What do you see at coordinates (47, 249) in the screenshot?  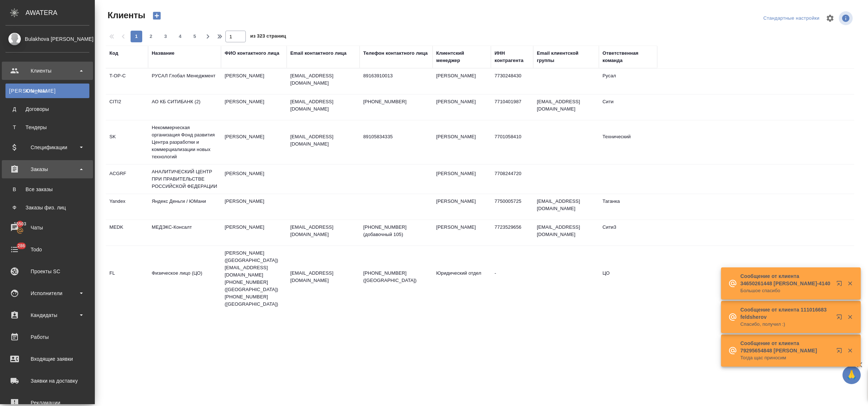 I see `a: 286Todo` at bounding box center [47, 249].